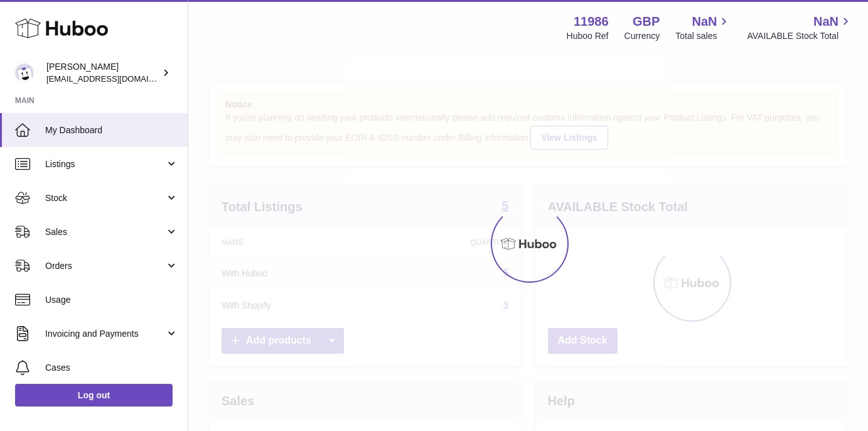 The width and height of the screenshot is (868, 431). What do you see at coordinates (105, 266) in the screenshot?
I see `span: Orders` at bounding box center [105, 266].